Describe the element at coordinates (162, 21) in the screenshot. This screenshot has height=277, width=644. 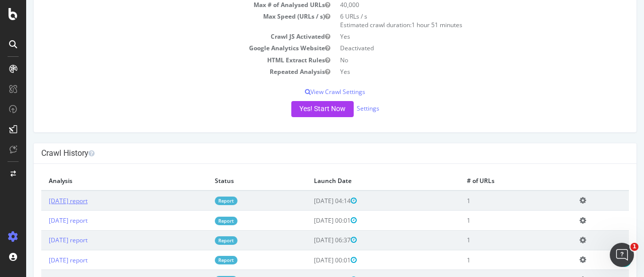
I see `td: Max Speed (URLs / s)` at that location.